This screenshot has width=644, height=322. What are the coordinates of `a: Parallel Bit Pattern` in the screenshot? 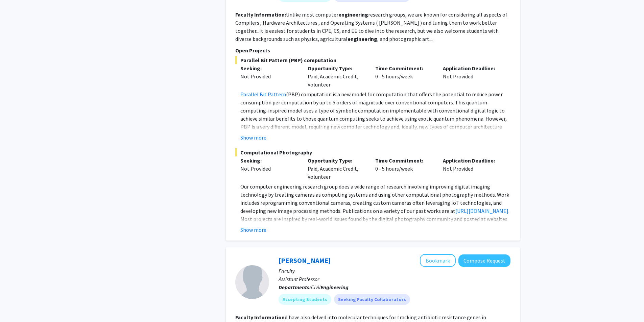 It's located at (263, 94).